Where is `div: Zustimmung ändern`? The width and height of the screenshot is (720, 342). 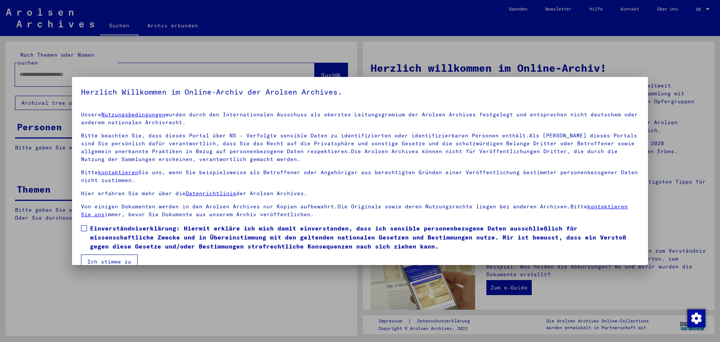
div: Zustimmung ändern is located at coordinates (696, 318).